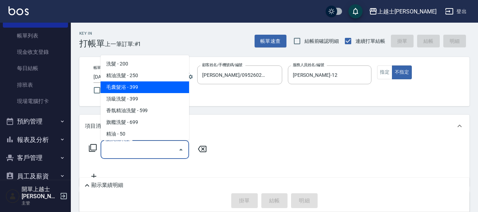 The width and height of the screenshot is (478, 212). What do you see at coordinates (18, 11) in the screenshot?
I see `img: Logo` at bounding box center [18, 11].